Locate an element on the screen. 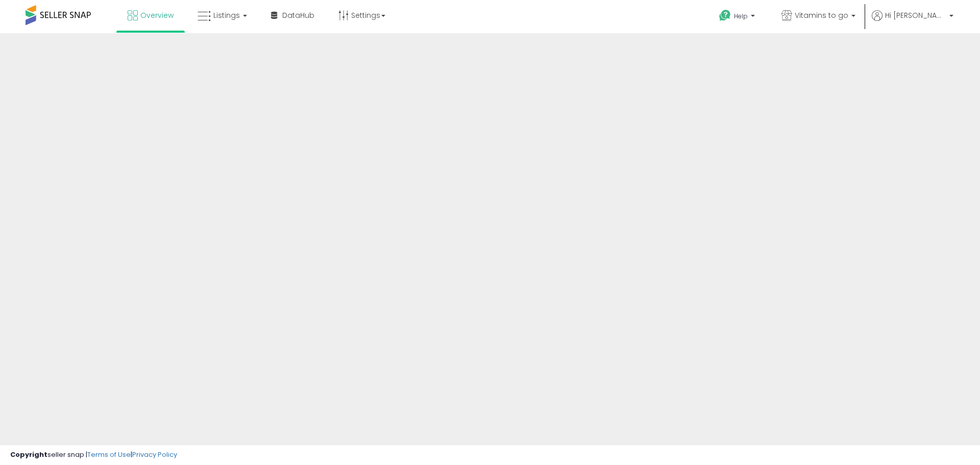  span: Overview is located at coordinates (157, 15).